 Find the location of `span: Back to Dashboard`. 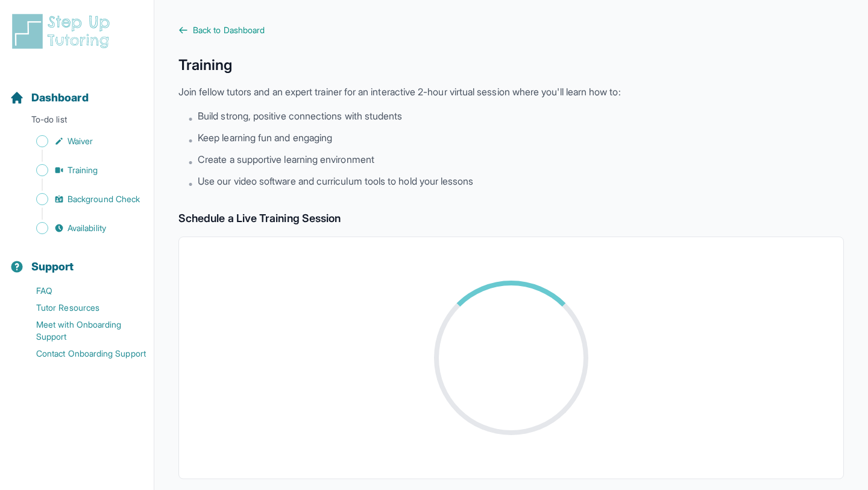

span: Back to Dashboard is located at coordinates (228, 30).